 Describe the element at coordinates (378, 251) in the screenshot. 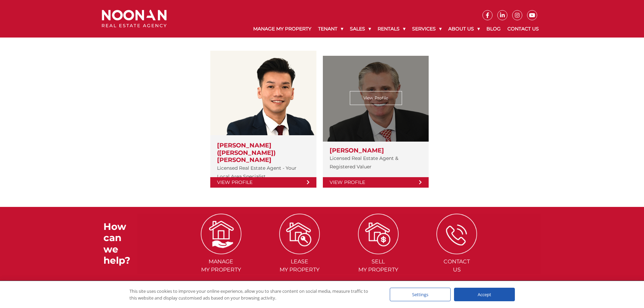

I see `a: Sellmy Property` at that location.